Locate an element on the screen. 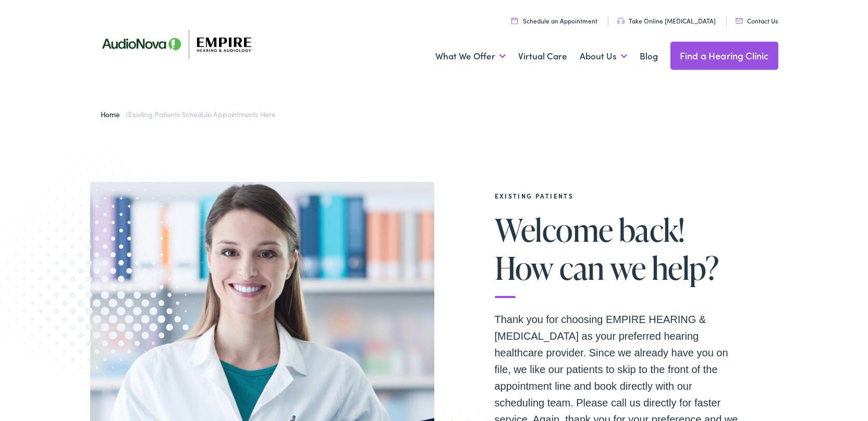 The height and width of the screenshot is (421, 868). span: Existing Patients Schedule Appointments Here is located at coordinates (202, 114).